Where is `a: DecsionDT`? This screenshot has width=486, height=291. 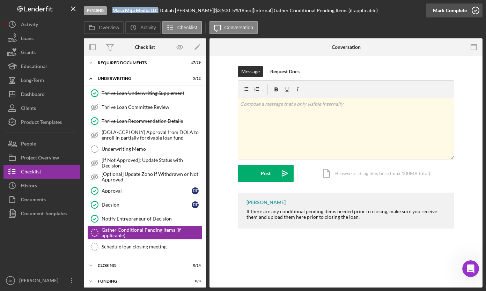 a: DecsionDT is located at coordinates (145, 205).